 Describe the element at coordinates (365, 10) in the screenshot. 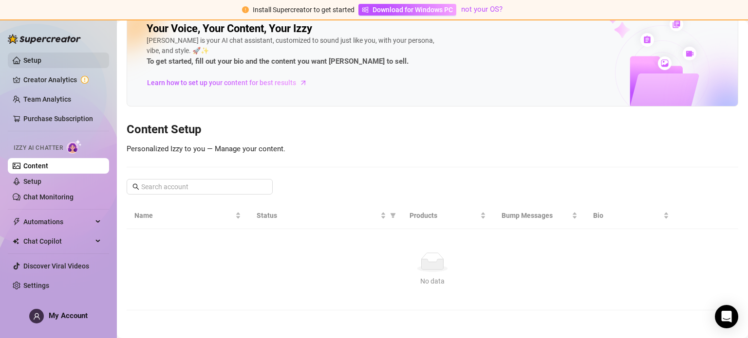

I see `span: windows` at that location.